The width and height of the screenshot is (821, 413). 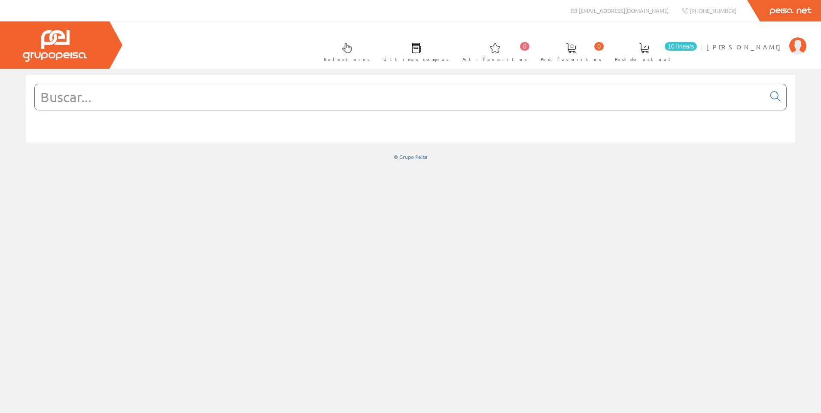 What do you see at coordinates (495, 59) in the screenshot?
I see `span: Art. favoritos` at bounding box center [495, 59].